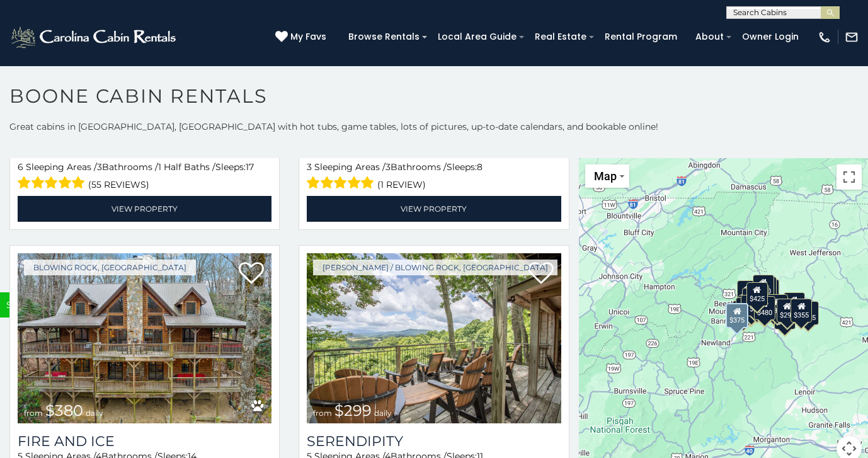 The image size is (868, 458). I want to click on span: My Favs, so click(308, 36).